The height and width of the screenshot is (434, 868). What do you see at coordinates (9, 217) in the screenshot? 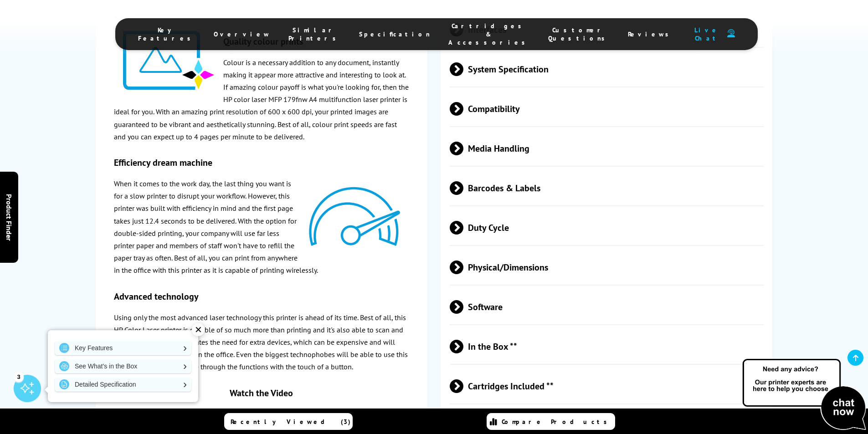
I see `span: Product Finder` at bounding box center [9, 217].